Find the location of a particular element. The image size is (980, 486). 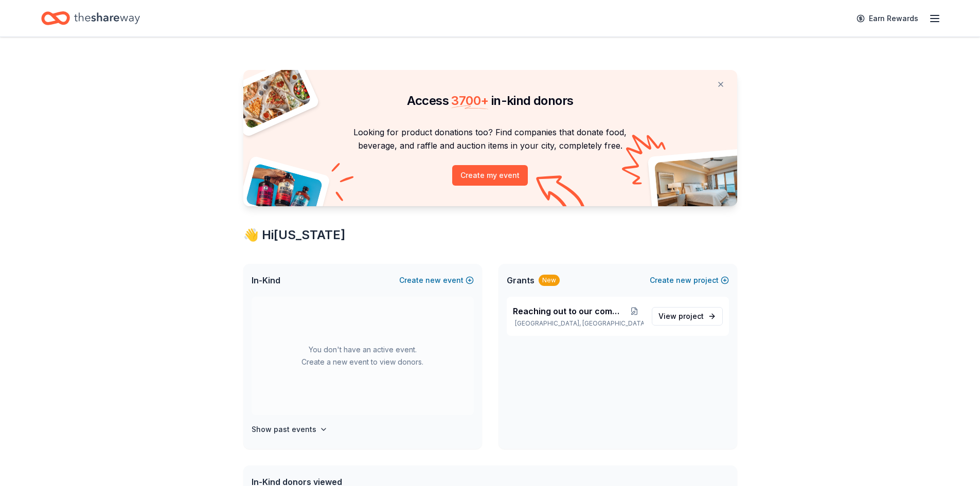

span: Grants is located at coordinates (521, 280).